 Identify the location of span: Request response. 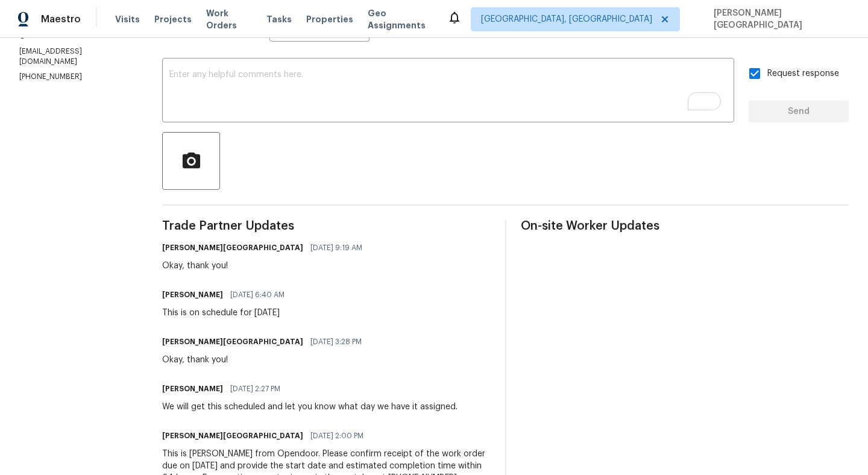
(802, 73).